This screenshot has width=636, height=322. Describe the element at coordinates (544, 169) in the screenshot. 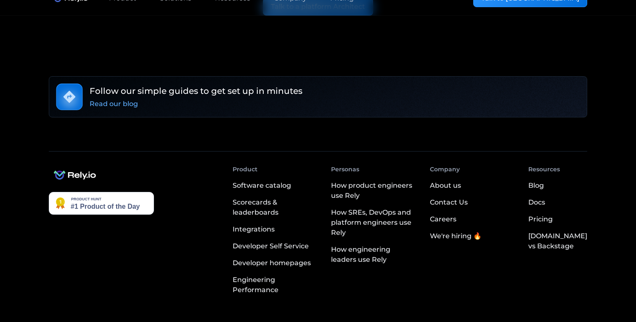

I see `div: Resources` at that location.